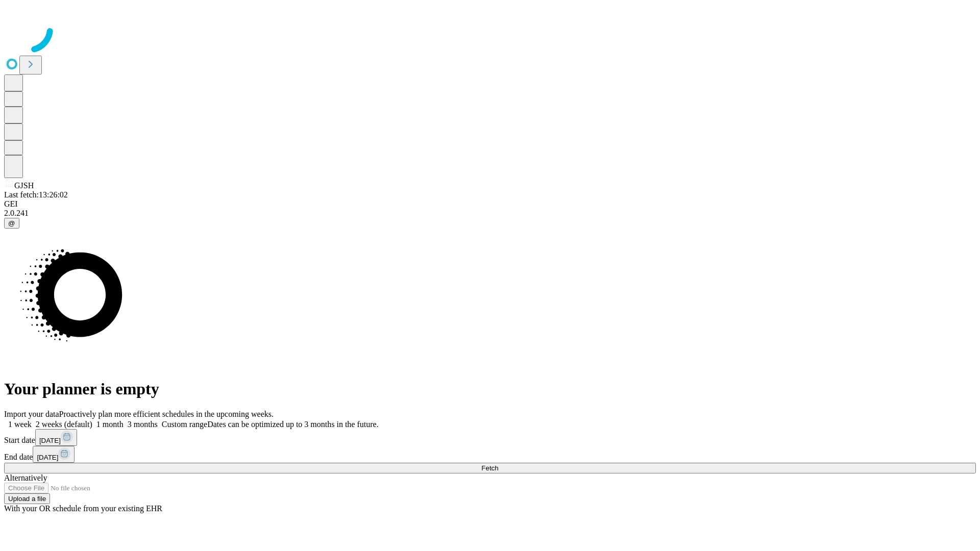  What do you see at coordinates (27, 498) in the screenshot?
I see `button: Upload a file` at bounding box center [27, 498].